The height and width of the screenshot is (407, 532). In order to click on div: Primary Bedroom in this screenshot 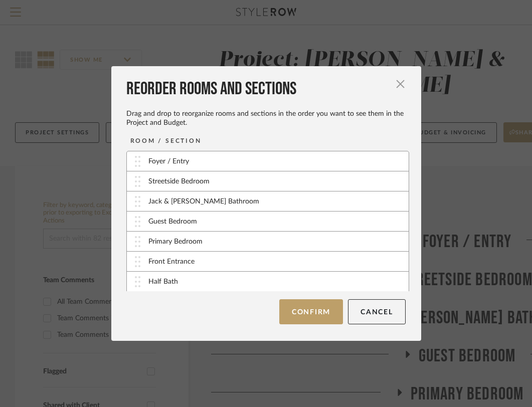, I will do `click(175, 241)`.